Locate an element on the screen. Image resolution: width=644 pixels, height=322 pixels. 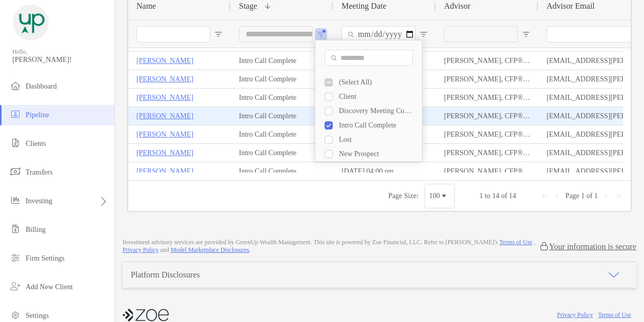
img: billing icon is located at coordinates (15, 229).